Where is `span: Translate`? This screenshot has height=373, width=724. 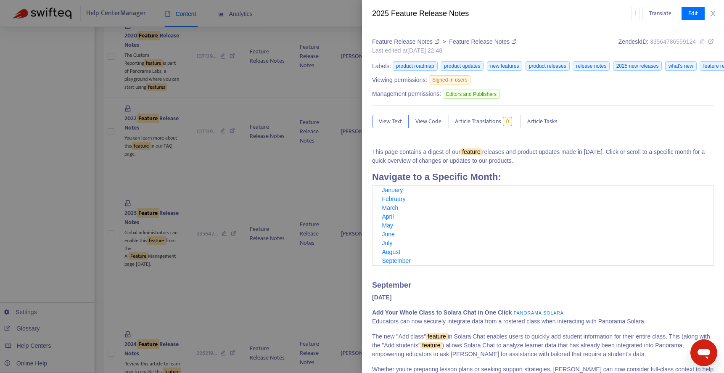
span: Translate is located at coordinates (660, 13).